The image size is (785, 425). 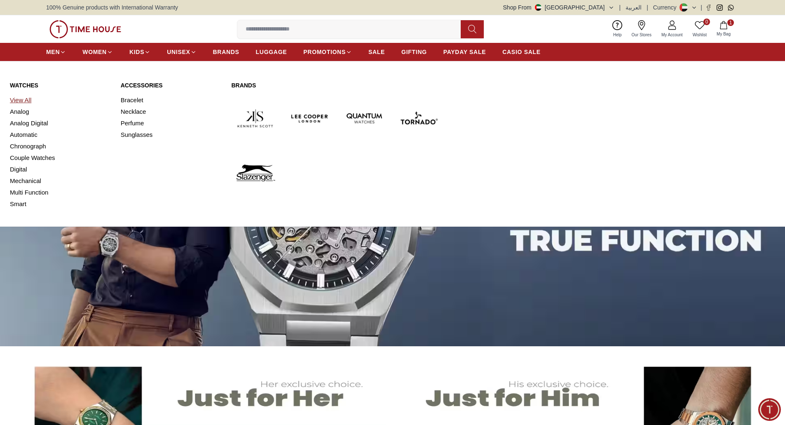 I want to click on a: GIFTING, so click(x=414, y=52).